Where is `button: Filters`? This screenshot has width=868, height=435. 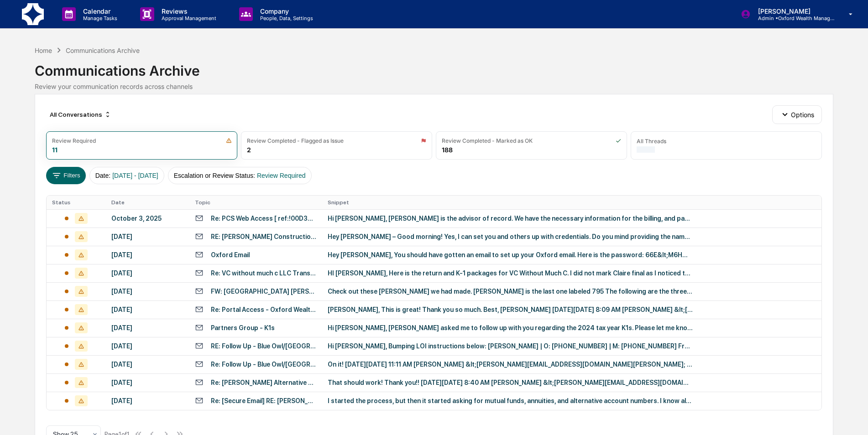
button: Filters is located at coordinates (66, 175).